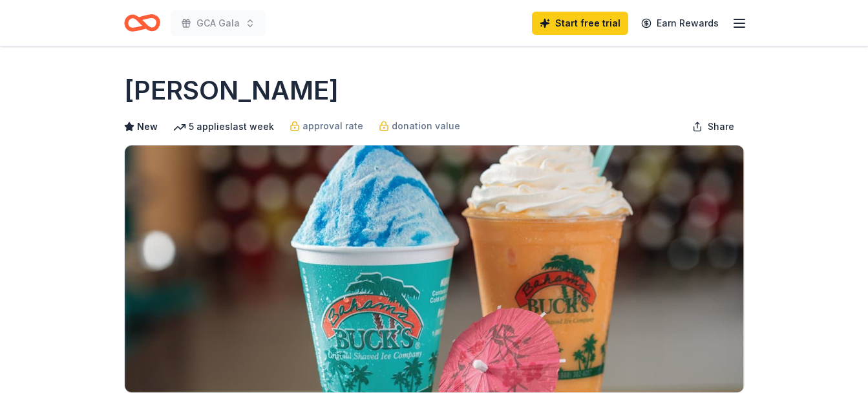  I want to click on span: GCA Gala, so click(218, 24).